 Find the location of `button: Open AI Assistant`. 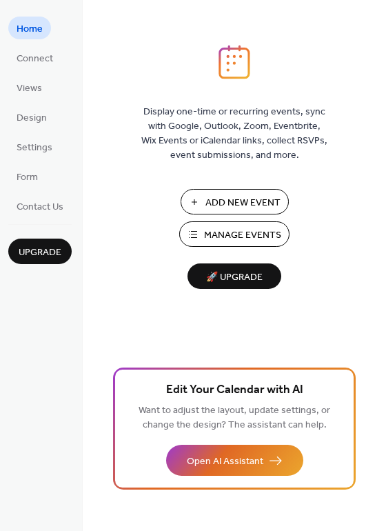

button: Open AI Assistant is located at coordinates (234, 460).